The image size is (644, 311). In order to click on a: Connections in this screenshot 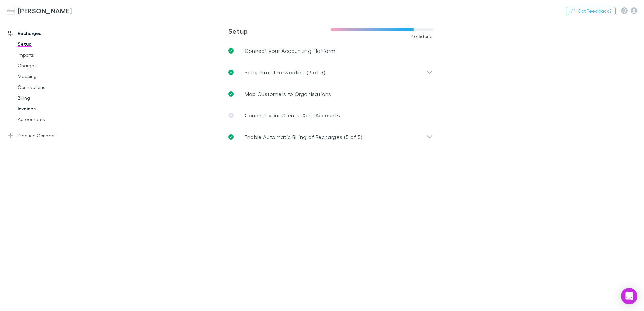, I will do `click(51, 87)`.